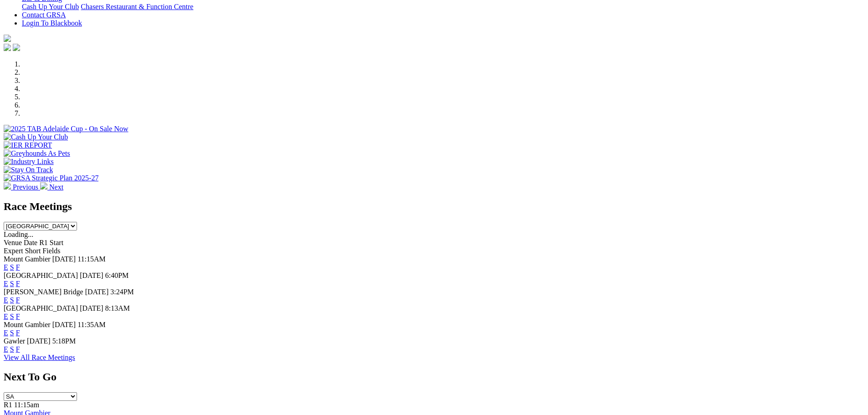 This screenshot has height=415, width=868. What do you see at coordinates (66, 129) in the screenshot?
I see `img: 2025 TAB Adelaide Cup - On Sale Now` at bounding box center [66, 129].